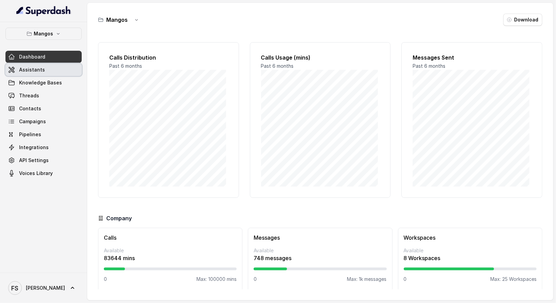  Describe the element at coordinates (44, 135) in the screenshot. I see `a: Pipelines` at that location.